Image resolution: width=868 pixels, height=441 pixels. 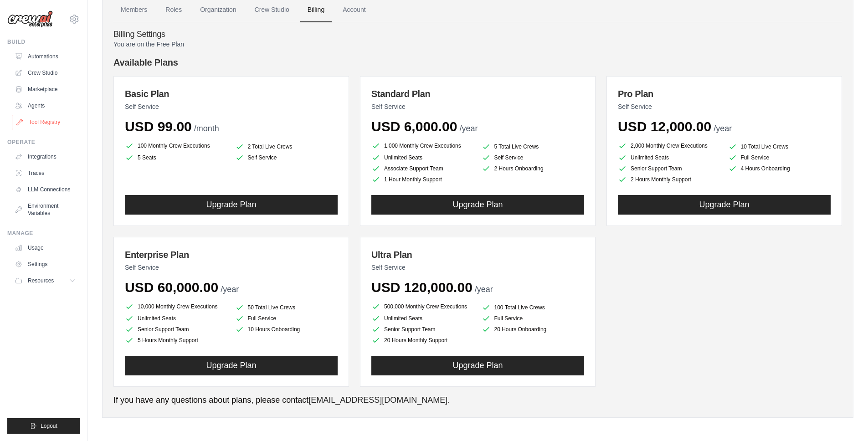 What do you see at coordinates (40, 281) in the screenshot?
I see `span: Resources` at bounding box center [40, 281].